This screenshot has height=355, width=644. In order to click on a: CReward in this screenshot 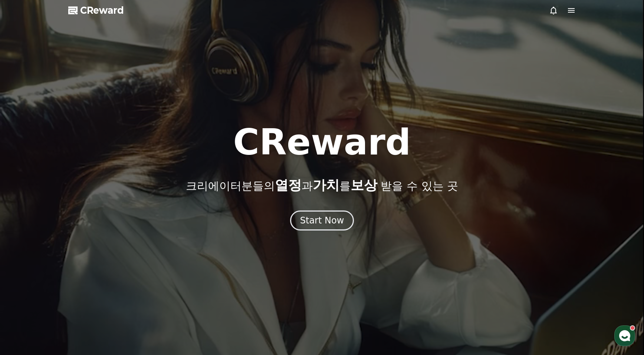, I will do `click(96, 10)`.